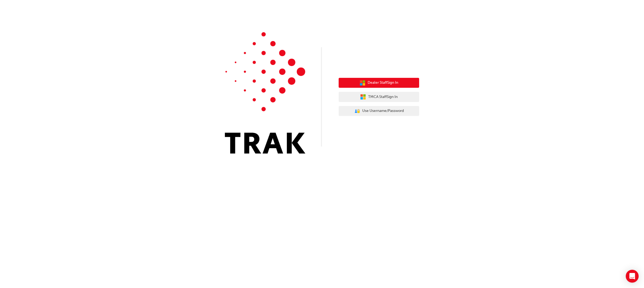 The image size is (644, 288). What do you see at coordinates (383, 97) in the screenshot?
I see `span: TMCA Staff Sign In` at bounding box center [383, 97].